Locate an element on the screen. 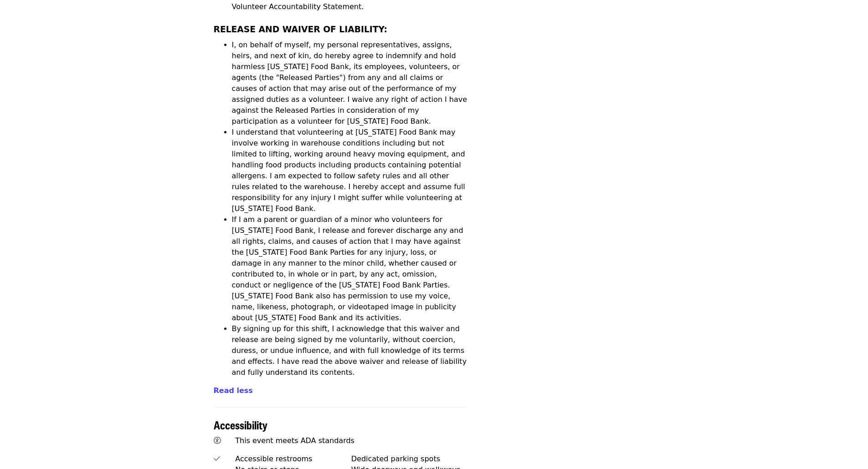 This screenshot has width=868, height=469. li: I, on behalf of myself, my personal representatives, assigns, heirs, and next of kin, do hereby a... is located at coordinates (350, 84).